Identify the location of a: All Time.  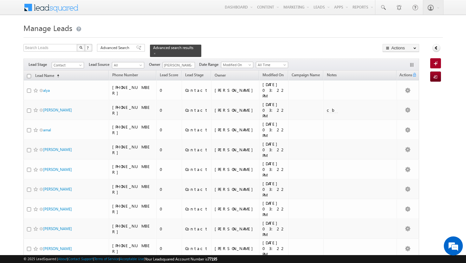
(272, 65).